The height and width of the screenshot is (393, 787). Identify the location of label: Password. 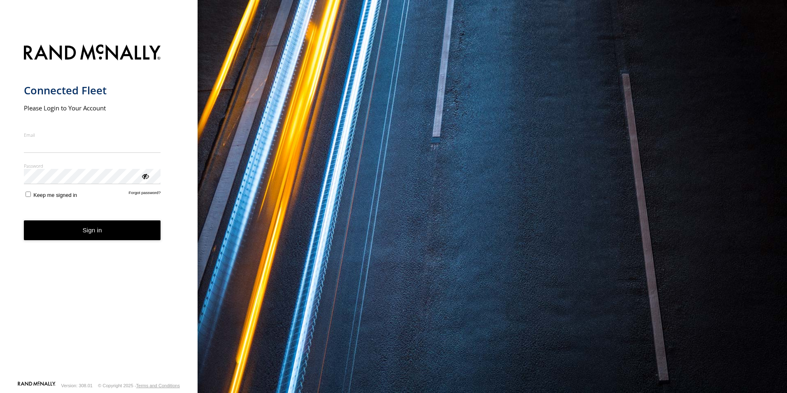
(92, 165).